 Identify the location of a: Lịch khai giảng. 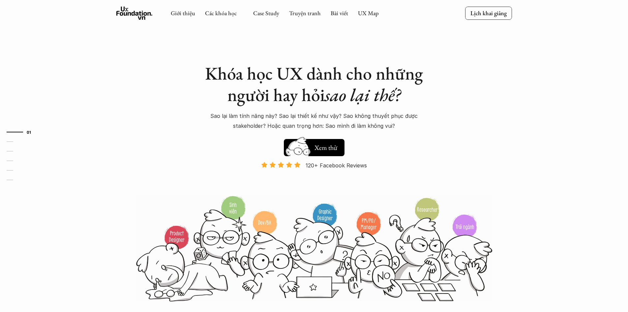
(489, 13).